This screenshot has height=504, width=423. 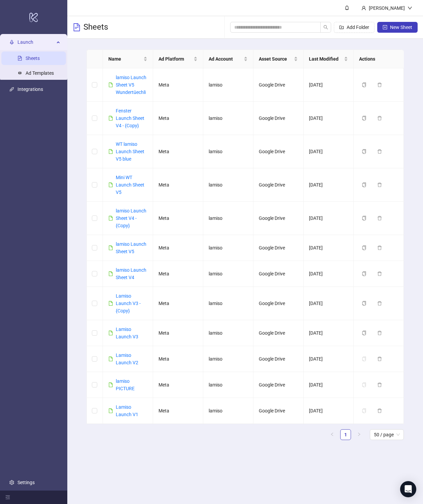 I want to click on span: menu-fold, so click(x=8, y=497).